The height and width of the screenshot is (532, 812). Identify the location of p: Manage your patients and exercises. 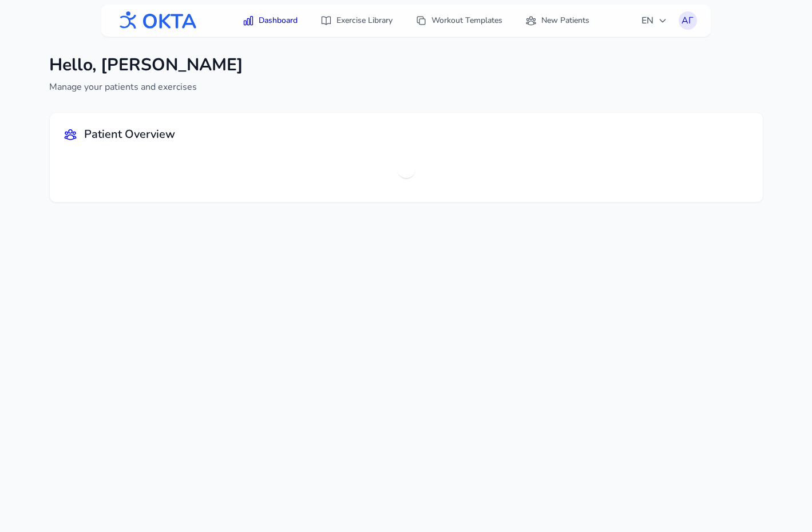
(146, 87).